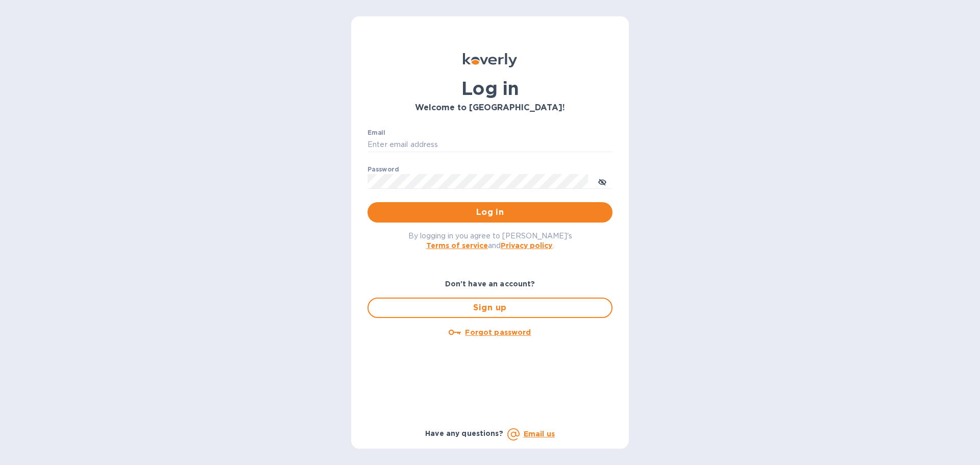  I want to click on span: Log in, so click(490, 213).